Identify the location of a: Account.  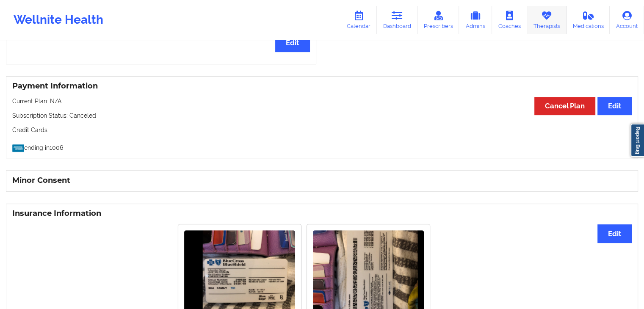
(627, 20).